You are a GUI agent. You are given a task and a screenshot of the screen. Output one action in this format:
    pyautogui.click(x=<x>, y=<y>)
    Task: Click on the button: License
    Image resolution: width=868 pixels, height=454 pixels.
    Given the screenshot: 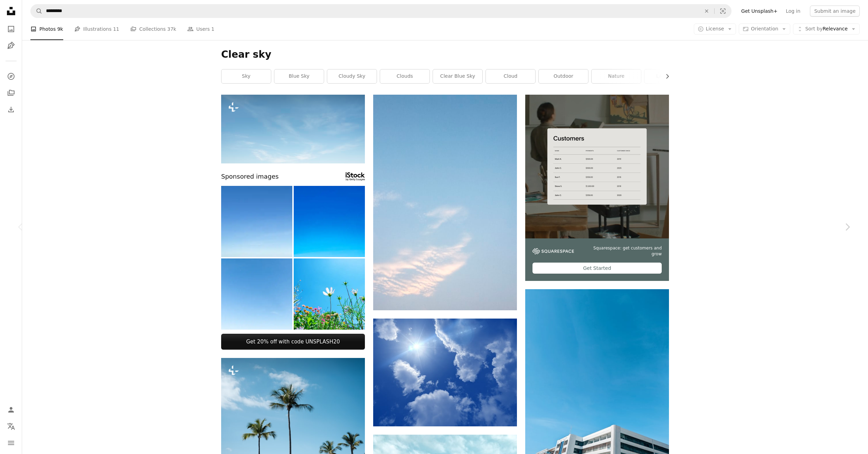 What is the action you would take?
    pyautogui.click(x=715, y=29)
    